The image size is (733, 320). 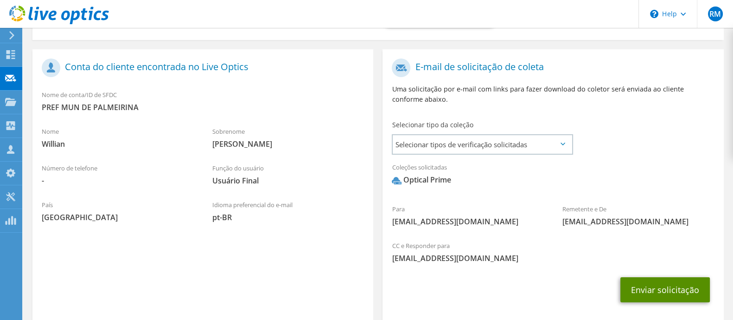 I want to click on h1: Conta do cliente encontrada no Live Optics, so click(x=200, y=68).